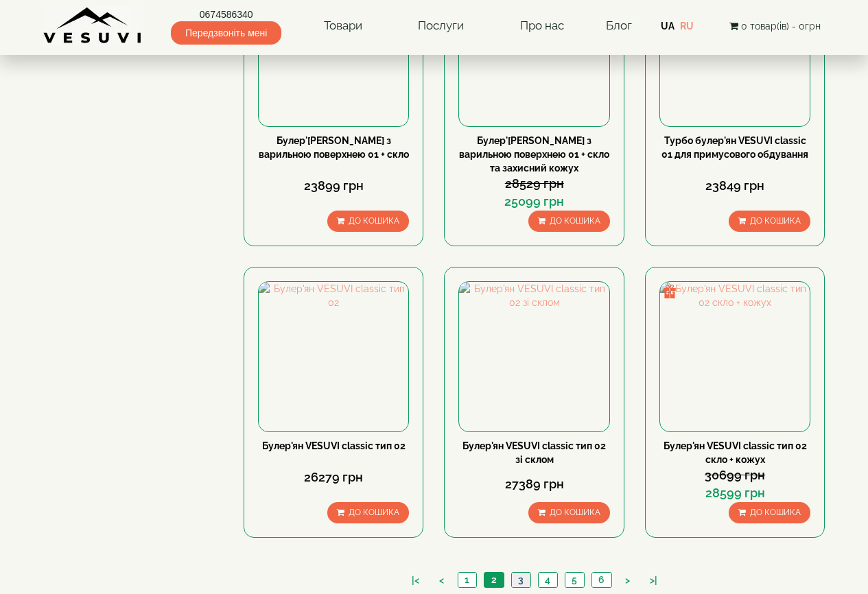 Image resolution: width=868 pixels, height=594 pixels. What do you see at coordinates (734, 147) in the screenshot?
I see `a: Турбо булер'ян VESUVI classic 01 для примусового обдування` at bounding box center [734, 147].